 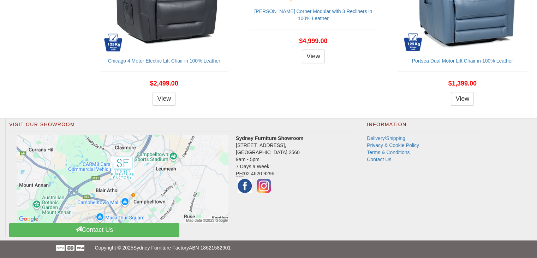 What do you see at coordinates (264, 186) in the screenshot?
I see `img: Instagram` at bounding box center [264, 186].